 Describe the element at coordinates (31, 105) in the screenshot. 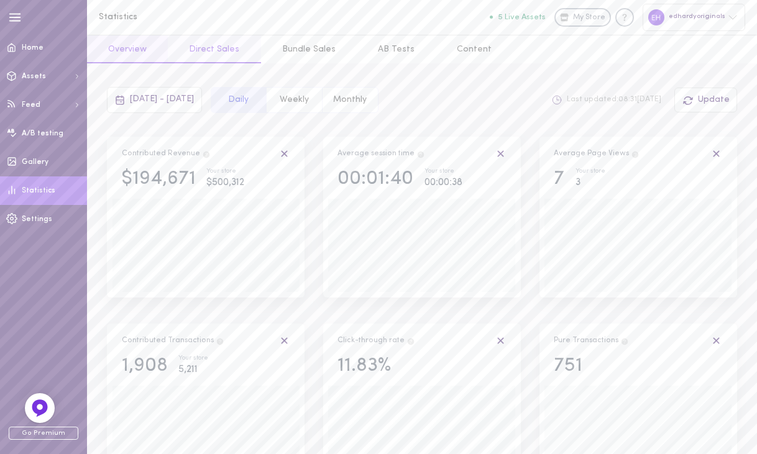

I see `span: Feed` at that location.